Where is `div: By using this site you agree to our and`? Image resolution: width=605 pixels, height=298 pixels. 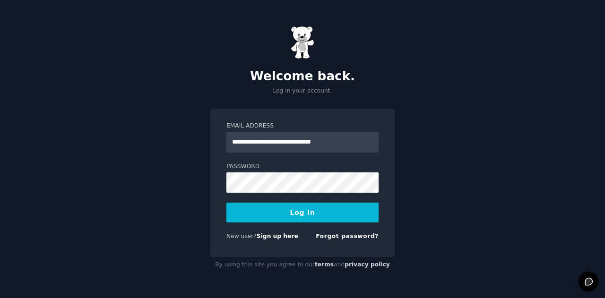 div: By using this site you agree to our and is located at coordinates (303, 265).